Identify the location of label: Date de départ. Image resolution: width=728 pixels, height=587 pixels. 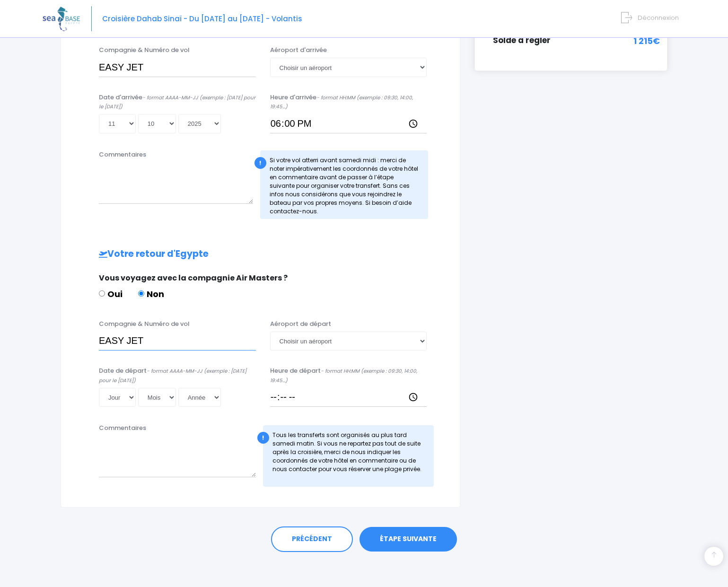
(177, 375).